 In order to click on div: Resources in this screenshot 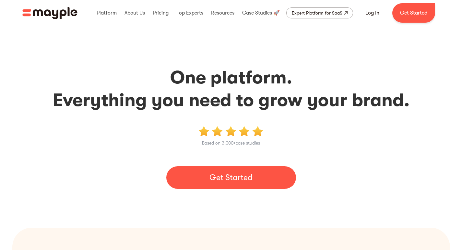, I will do `click(223, 13)`.